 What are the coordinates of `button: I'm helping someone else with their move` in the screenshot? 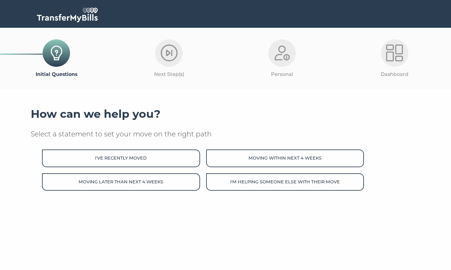 It's located at (285, 182).